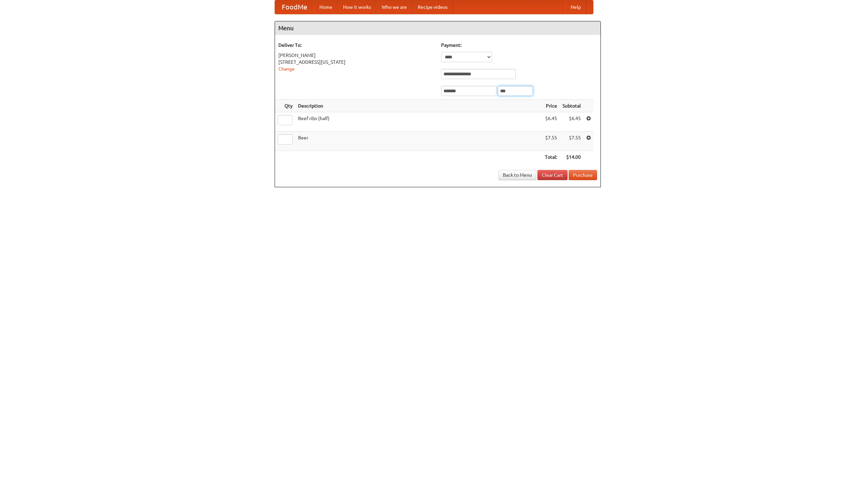  Describe the element at coordinates (551, 106) in the screenshot. I see `th: Price` at that location.